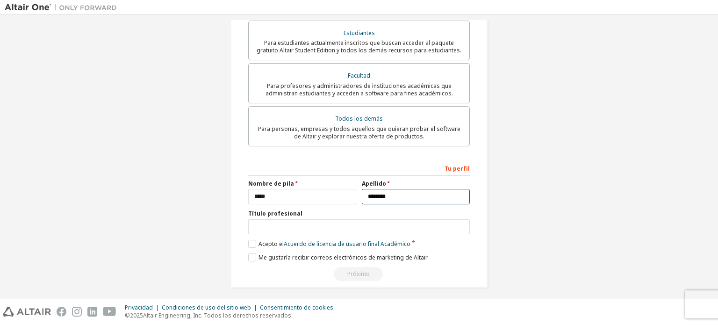  Describe the element at coordinates (359, 75) in the screenshot. I see `font: Facultad` at that location.